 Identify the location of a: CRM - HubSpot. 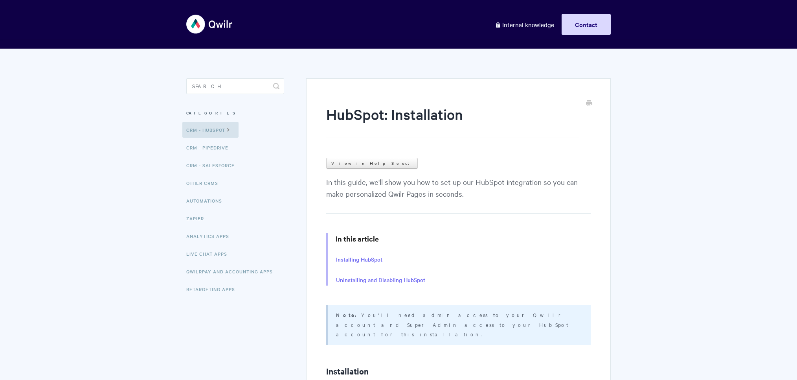
(210, 130).